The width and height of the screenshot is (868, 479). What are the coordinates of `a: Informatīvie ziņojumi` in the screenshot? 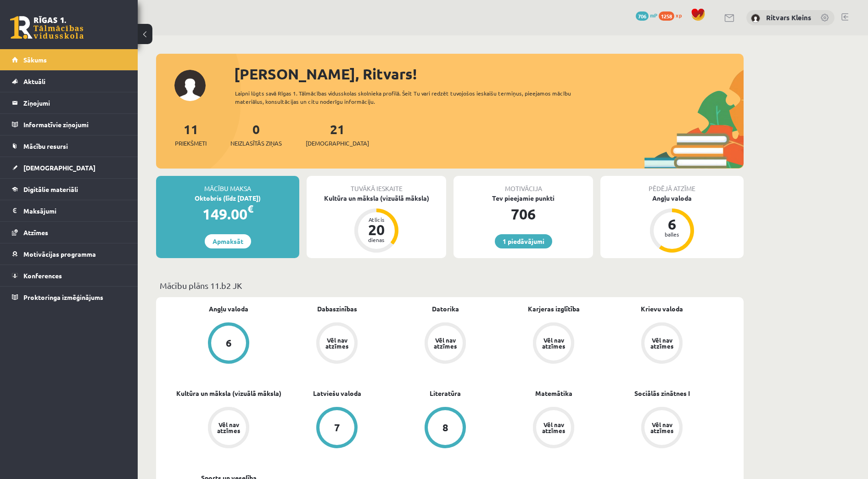 It's located at (69, 125).